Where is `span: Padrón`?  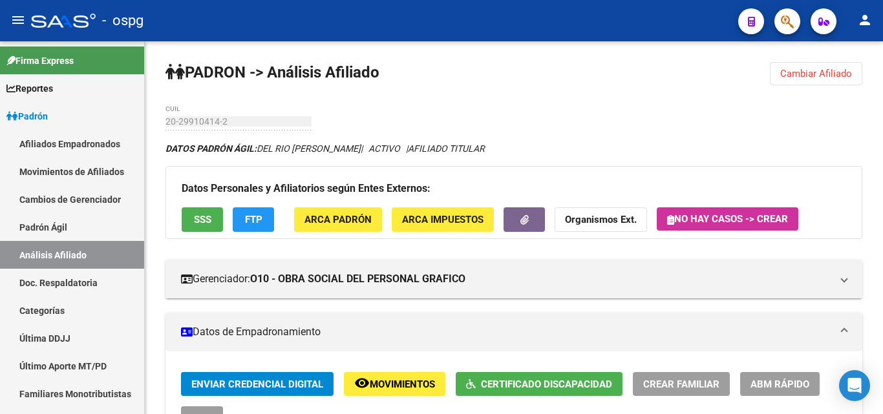 span: Padrón is located at coordinates (27, 116).